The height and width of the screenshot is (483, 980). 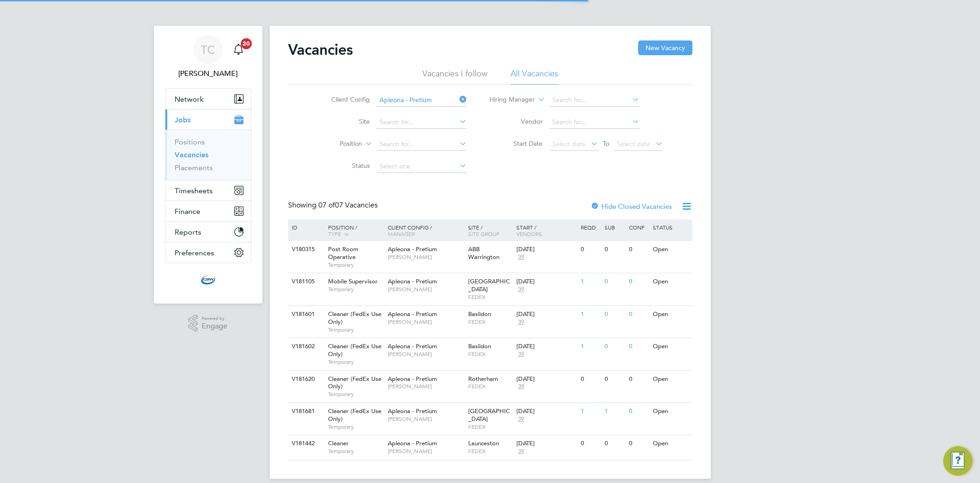 What do you see at coordinates (208, 280) in the screenshot?
I see `img: cbwstaffingsolutions-logo-retina.png` at bounding box center [208, 280].